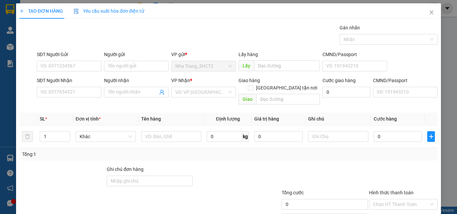 The height and width of the screenshot is (214, 457). Describe the element at coordinates (246, 66) in the screenshot. I see `span: Lấy` at that location.